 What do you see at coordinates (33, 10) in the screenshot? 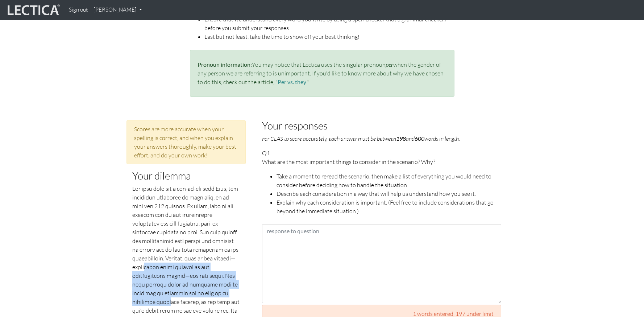
I see `img: lecticalive` at bounding box center [33, 10].